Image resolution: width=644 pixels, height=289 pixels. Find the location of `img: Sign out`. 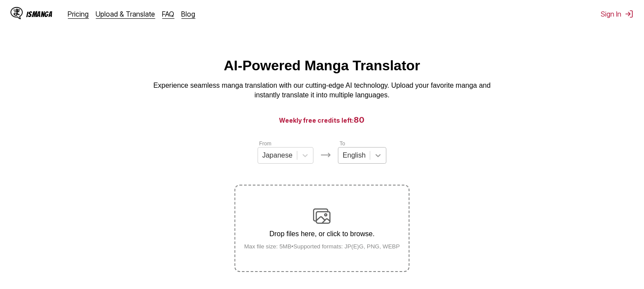

img: Sign out is located at coordinates (629, 13).